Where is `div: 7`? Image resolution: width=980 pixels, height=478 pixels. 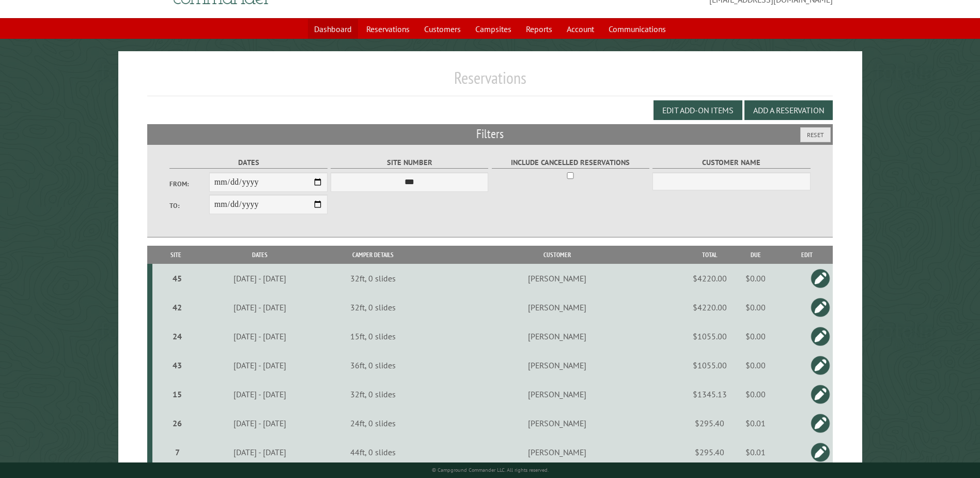
div: 7 is located at coordinates (177, 452).